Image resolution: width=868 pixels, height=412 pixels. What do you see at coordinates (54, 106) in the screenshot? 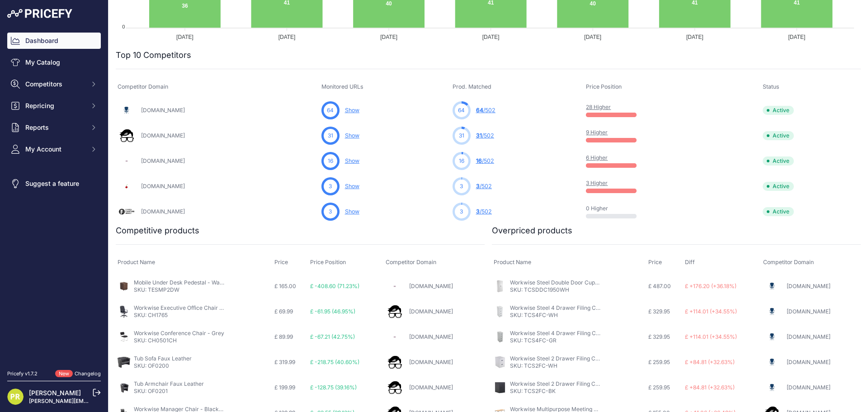
I see `button: Repricing` at bounding box center [54, 106].